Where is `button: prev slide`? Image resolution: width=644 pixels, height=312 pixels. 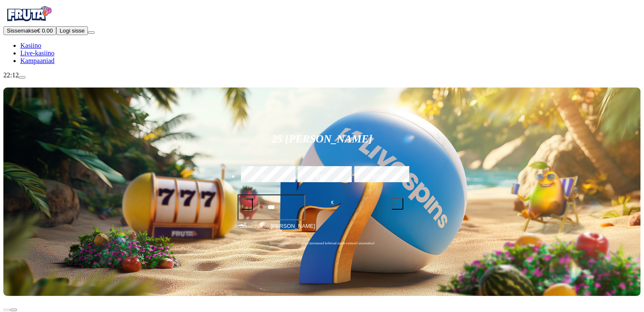 button: prev slide is located at coordinates (7, 310).